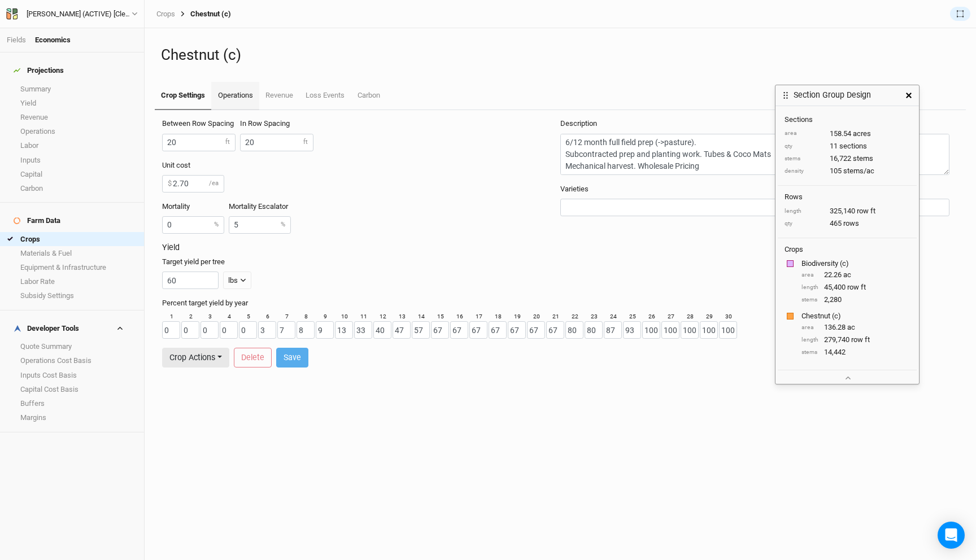  What do you see at coordinates (345, 316) in the screenshot?
I see `label: 10` at bounding box center [345, 316].